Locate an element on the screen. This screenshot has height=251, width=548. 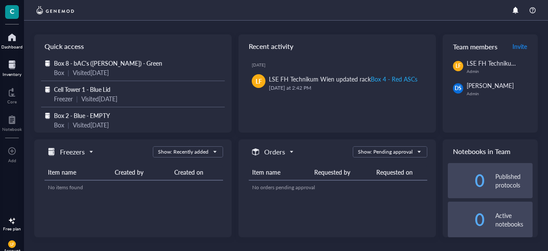
div: No orders pending approval is located at coordinates (338, 187).